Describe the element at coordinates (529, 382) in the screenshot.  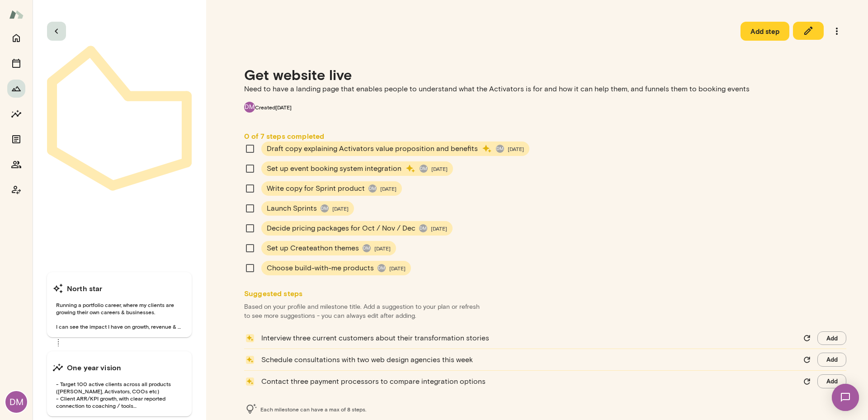
I see `p: Contact three payment processors to compare integration options` at that location.